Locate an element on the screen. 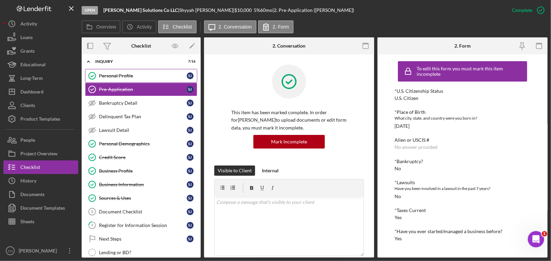 The height and width of the screenshot is (261, 551). a: Delinquent Tax PlanSJ is located at coordinates (141, 117).